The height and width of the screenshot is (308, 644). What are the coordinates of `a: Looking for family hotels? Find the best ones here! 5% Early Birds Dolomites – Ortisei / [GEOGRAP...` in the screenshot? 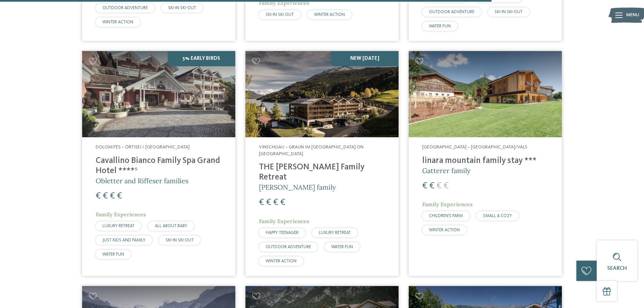 It's located at (159, 163).